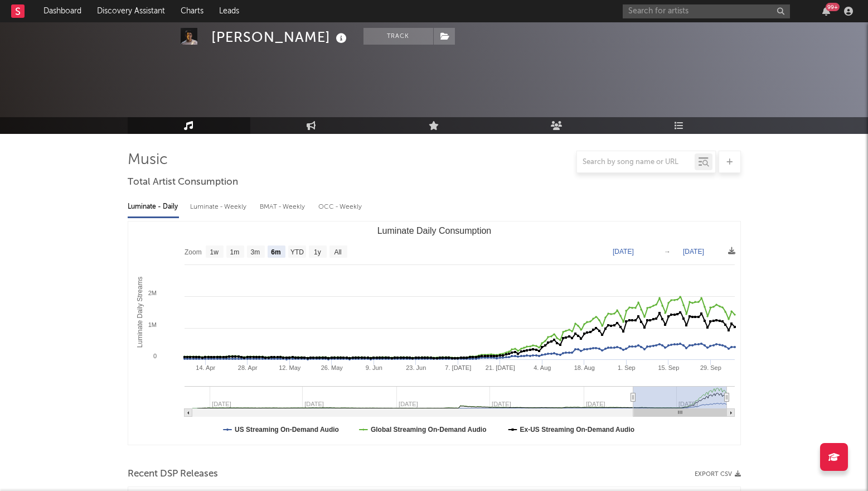 This screenshot has width=868, height=491. I want to click on text: Global Streaming On-Demand Audio, so click(428, 430).